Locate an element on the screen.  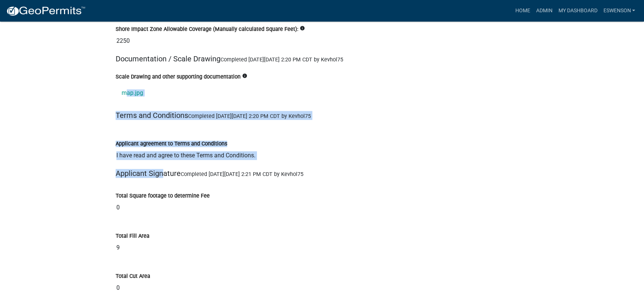
label: Total Cut Area is located at coordinates (133, 277).